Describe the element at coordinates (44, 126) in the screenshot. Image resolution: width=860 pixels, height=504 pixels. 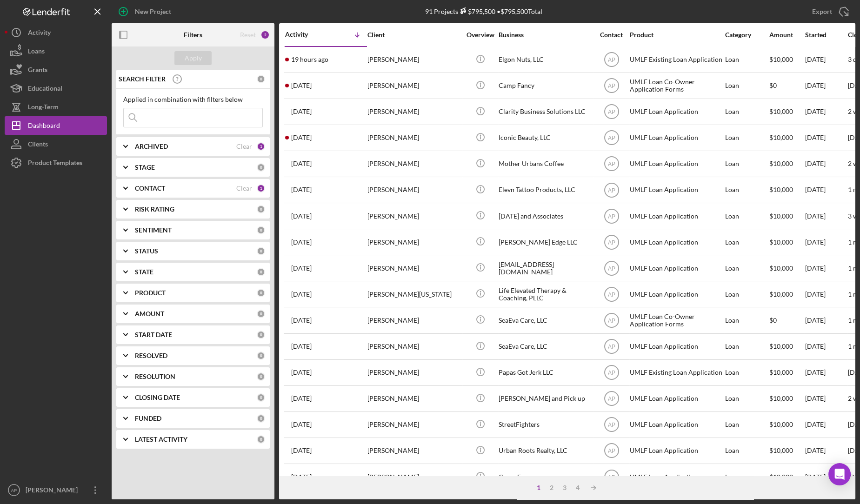
I see `div: Dashboard` at that location.